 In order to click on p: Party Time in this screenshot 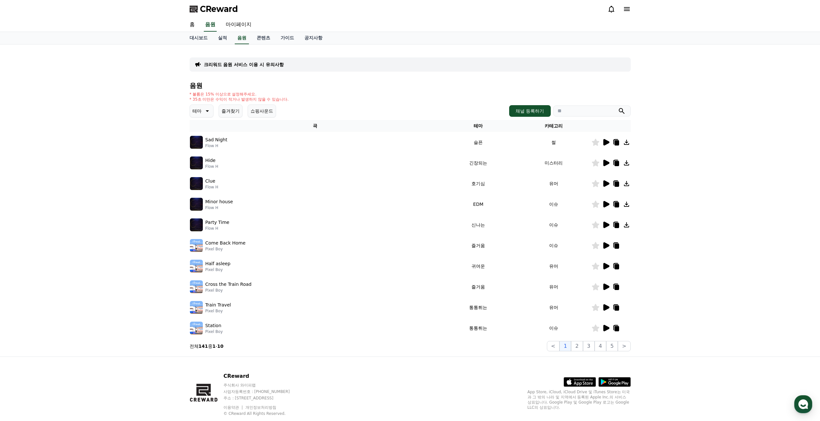, I will do `click(217, 222)`.